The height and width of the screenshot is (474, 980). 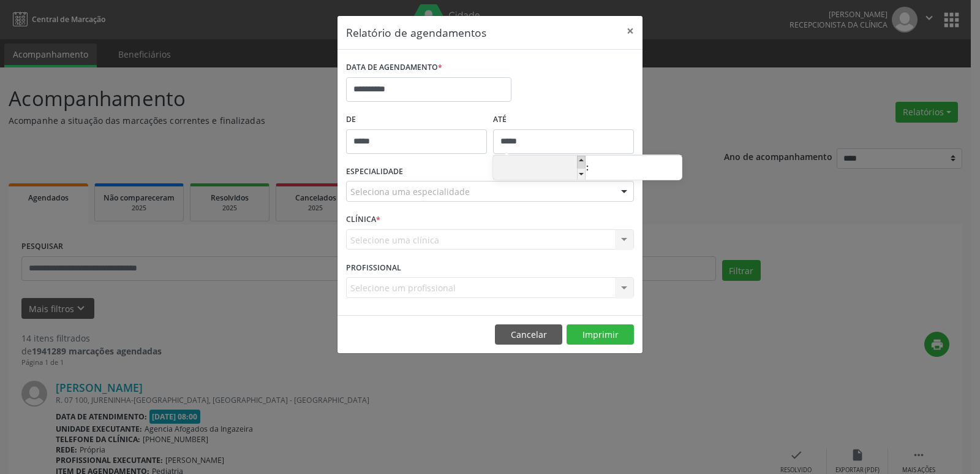 What do you see at coordinates (600, 334) in the screenshot?
I see `button: Imprimir` at bounding box center [600, 334].